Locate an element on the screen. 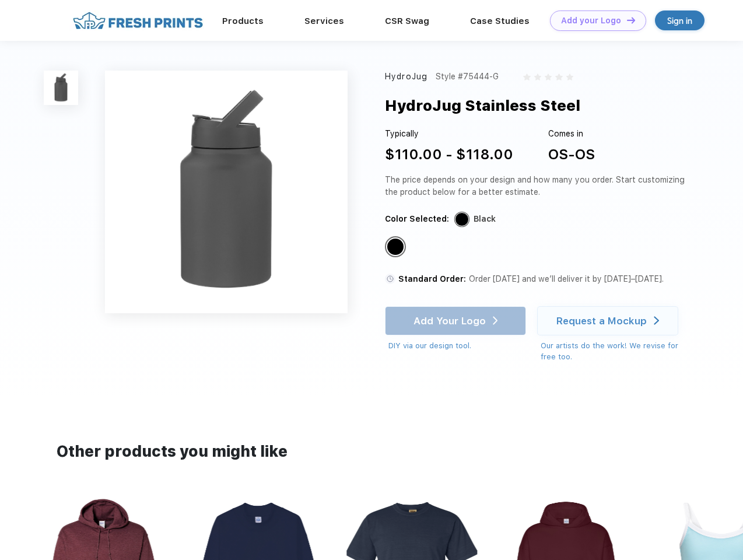 This screenshot has height=560, width=743. div: Comes in is located at coordinates (572, 134).